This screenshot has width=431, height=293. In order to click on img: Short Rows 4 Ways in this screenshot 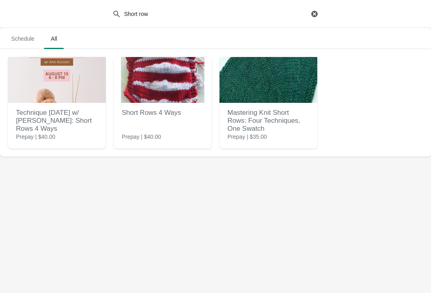, I will do `click(162, 80)`.